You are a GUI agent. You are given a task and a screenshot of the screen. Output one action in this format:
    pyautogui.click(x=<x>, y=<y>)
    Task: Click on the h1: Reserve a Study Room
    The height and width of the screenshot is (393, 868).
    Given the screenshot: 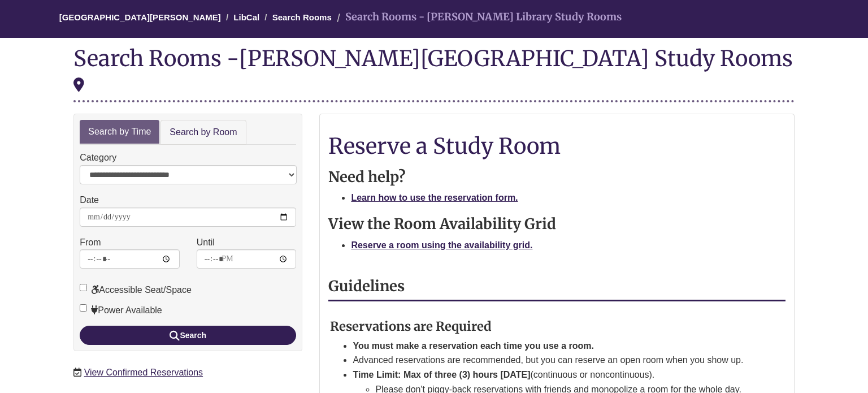 What is the action you would take?
    pyautogui.click(x=557, y=146)
    